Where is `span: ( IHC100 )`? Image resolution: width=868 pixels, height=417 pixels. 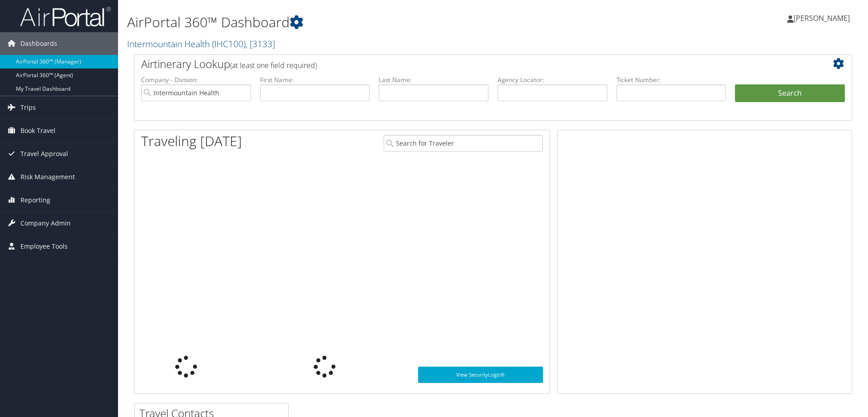
span: ( IHC100 ) is located at coordinates (229, 43).